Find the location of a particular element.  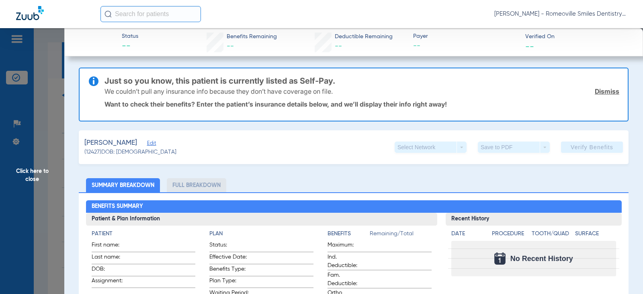

span: Maximum: is located at coordinates (347, 246).